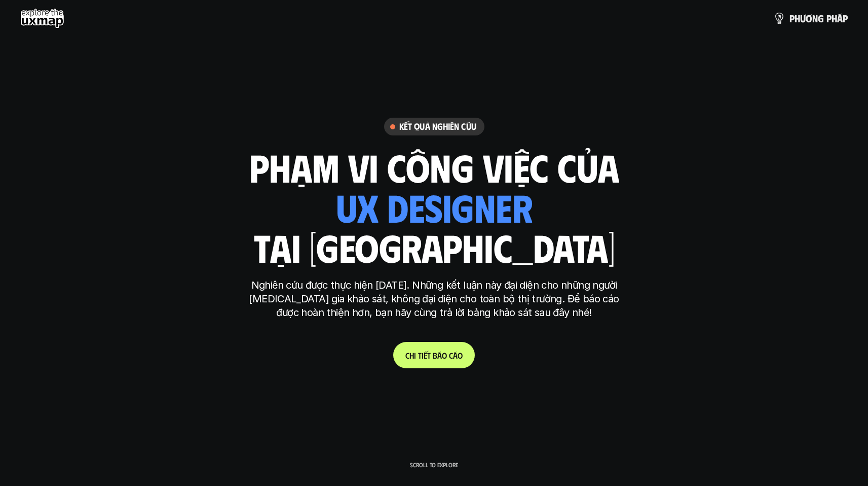  What do you see at coordinates (803, 18) in the screenshot?
I see `span: ư` at bounding box center [803, 18].